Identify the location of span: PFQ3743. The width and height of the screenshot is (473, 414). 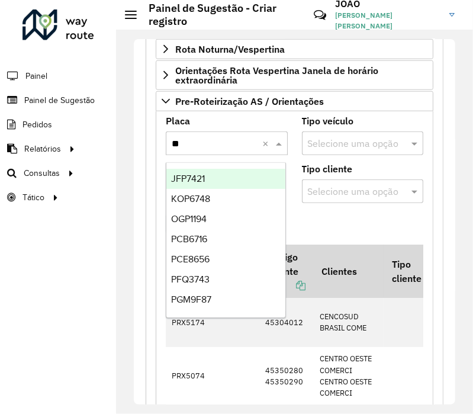
(190, 279).